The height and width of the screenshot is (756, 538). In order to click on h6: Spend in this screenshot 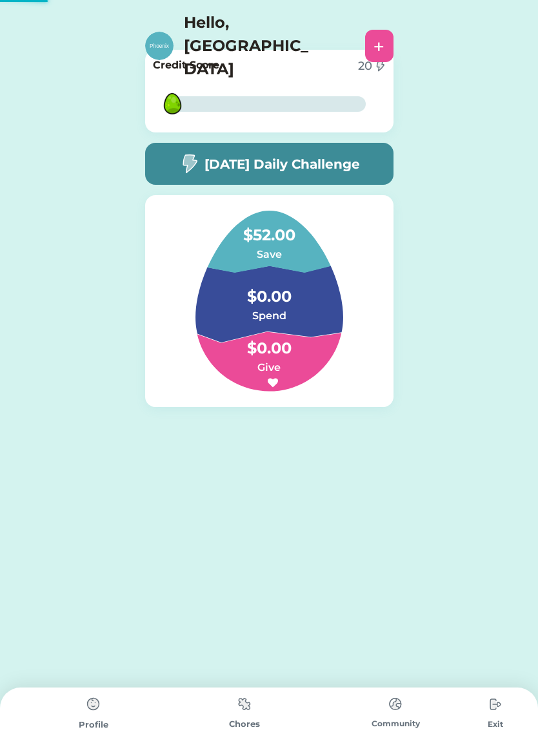, I will do `click(269, 316)`.